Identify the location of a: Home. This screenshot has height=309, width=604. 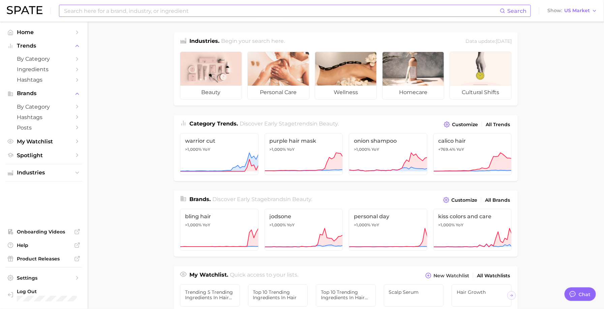
(44, 32).